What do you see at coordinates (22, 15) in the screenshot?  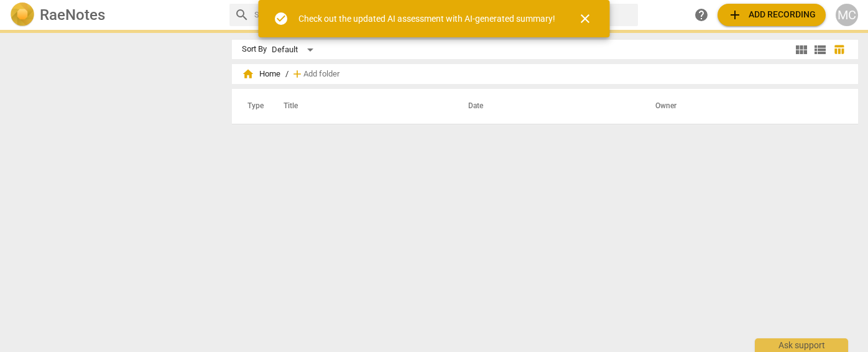 I see `img: Logo` at bounding box center [22, 15].